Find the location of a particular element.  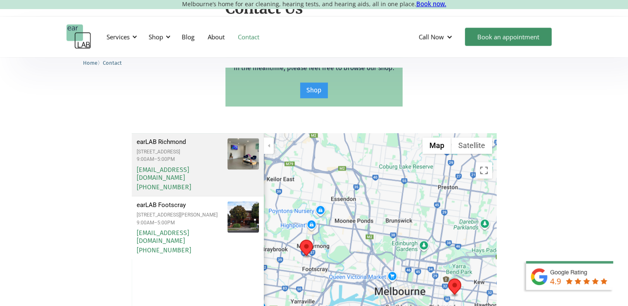

button: Toggle fullscreen view is located at coordinates (484, 170).